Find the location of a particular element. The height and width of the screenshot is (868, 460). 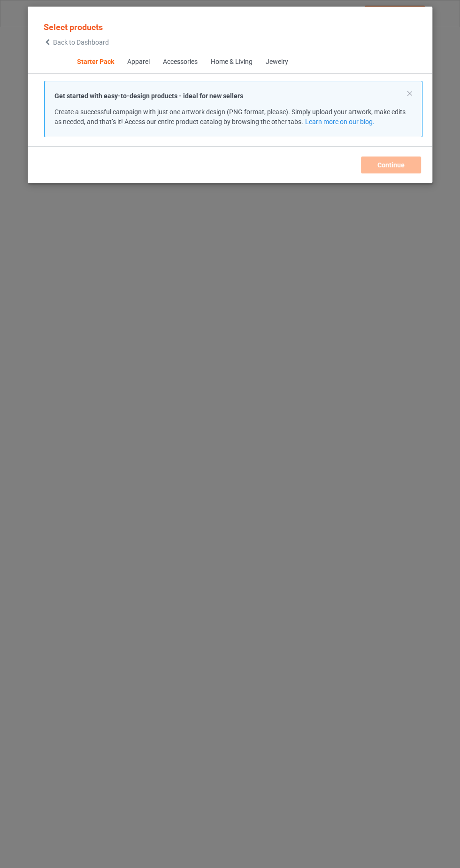

span: Starter Pack is located at coordinates (95, 62).